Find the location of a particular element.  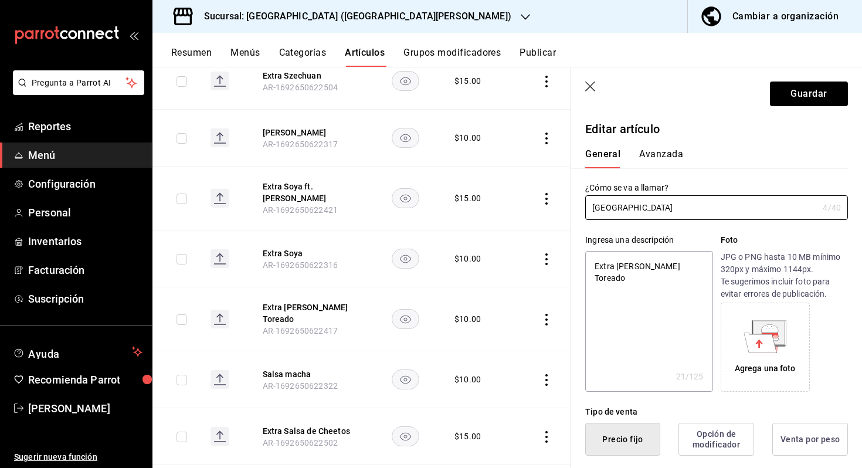

span: AR-1692650622504 is located at coordinates (300, 87).